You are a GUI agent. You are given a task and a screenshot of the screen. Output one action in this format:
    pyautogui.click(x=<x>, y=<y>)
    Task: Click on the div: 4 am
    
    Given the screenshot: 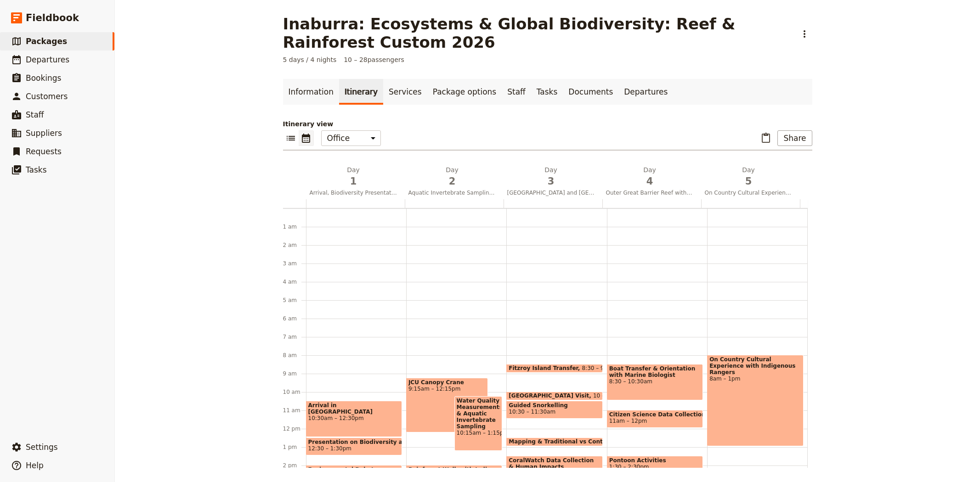 What is the action you would take?
    pyautogui.click(x=294, y=282)
    